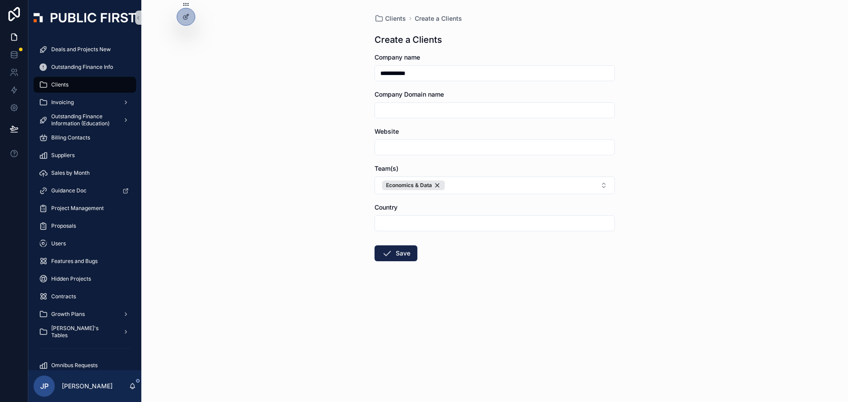 This screenshot has height=402, width=848. Describe the element at coordinates (408, 40) in the screenshot. I see `h1: Create a Clients` at that location.